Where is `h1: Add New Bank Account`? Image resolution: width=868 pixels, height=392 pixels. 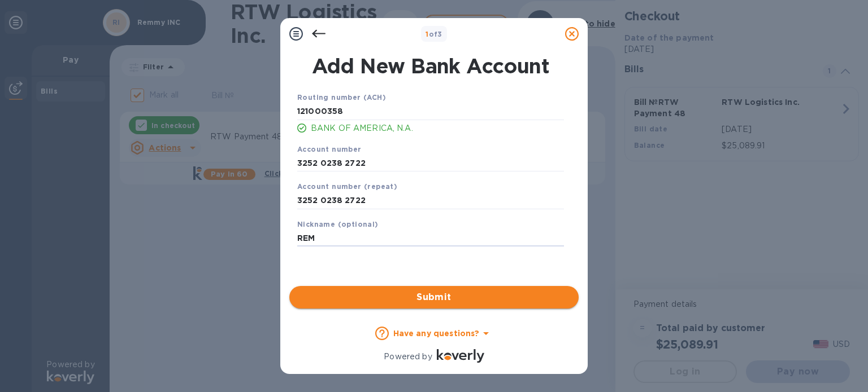 h1: Add New Bank Account is located at coordinates (431, 66).